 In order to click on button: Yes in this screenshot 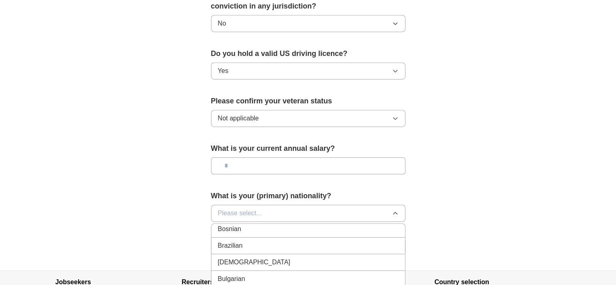, I will do `click(308, 71)`.